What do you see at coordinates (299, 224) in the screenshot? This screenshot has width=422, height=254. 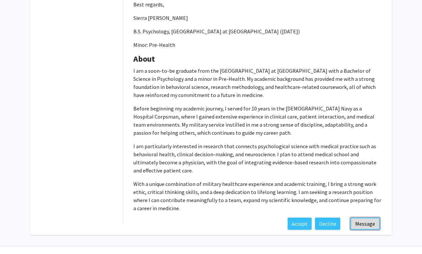 I see `button: Accept` at bounding box center [299, 224].